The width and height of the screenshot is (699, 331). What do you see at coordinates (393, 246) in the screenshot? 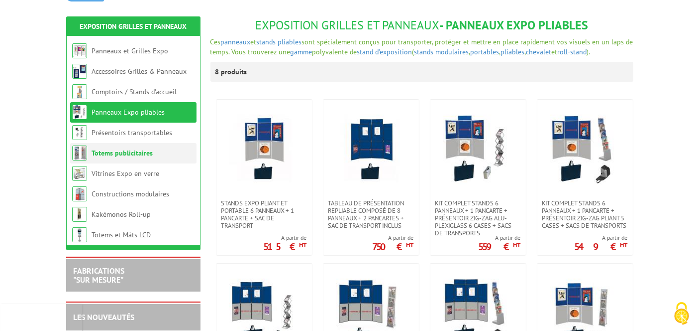
I see `p: 750 €` at bounding box center [393, 246].